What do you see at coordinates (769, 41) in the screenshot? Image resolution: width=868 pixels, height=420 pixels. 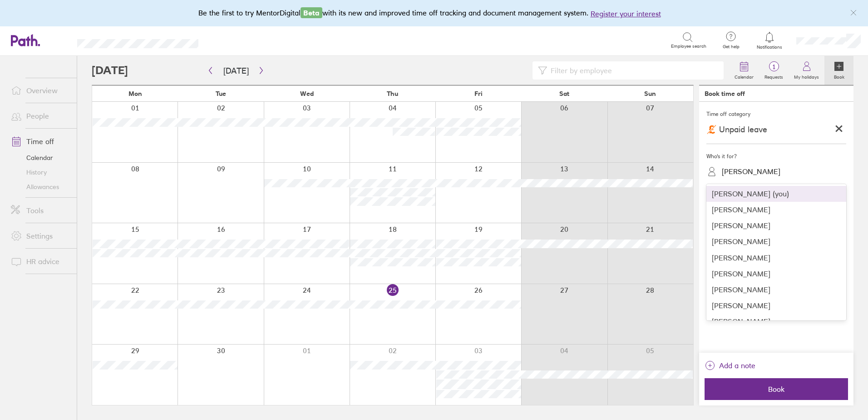 I see `a: Notifications` at bounding box center [769, 41].